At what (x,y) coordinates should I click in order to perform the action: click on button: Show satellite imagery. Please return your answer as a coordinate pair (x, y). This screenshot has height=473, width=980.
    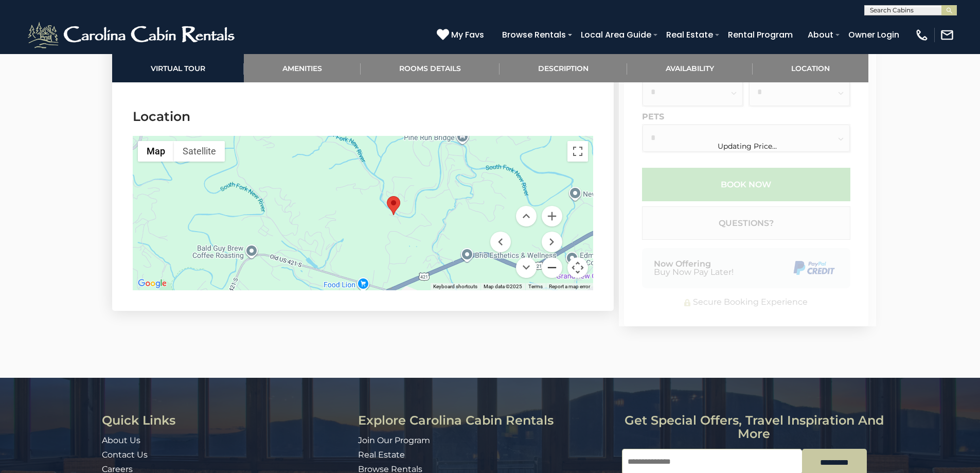
    Looking at the image, I should click on (199, 151).